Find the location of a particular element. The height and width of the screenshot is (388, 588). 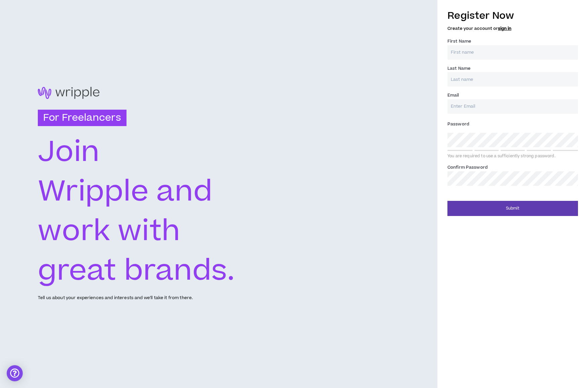

label: Email is located at coordinates (453, 96).